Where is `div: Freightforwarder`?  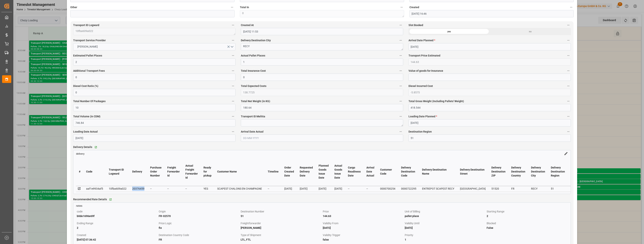
div: Freightforwarder is located at coordinates (281, 223).